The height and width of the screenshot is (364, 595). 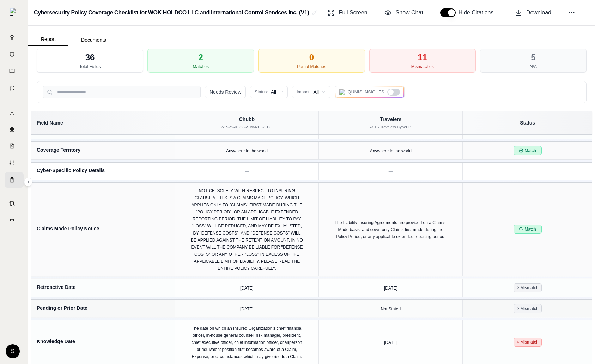 What do you see at coordinates (348, 13) in the screenshot?
I see `button: Full Screen` at bounding box center [348, 13].